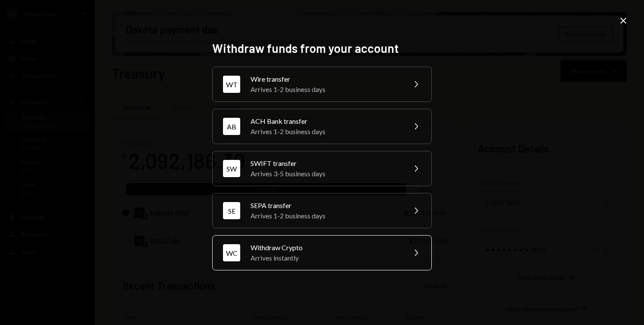 This screenshot has height=325, width=644. I want to click on h2: Withdraw funds from your account, so click(322, 48).